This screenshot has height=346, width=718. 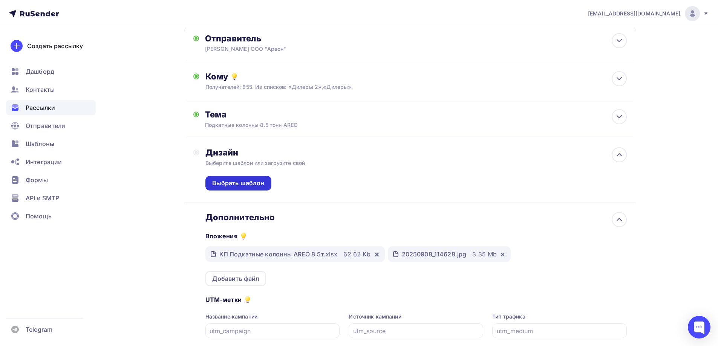 What do you see at coordinates (416, 218) in the screenshot?
I see `div: Дополнительно` at bounding box center [416, 218].